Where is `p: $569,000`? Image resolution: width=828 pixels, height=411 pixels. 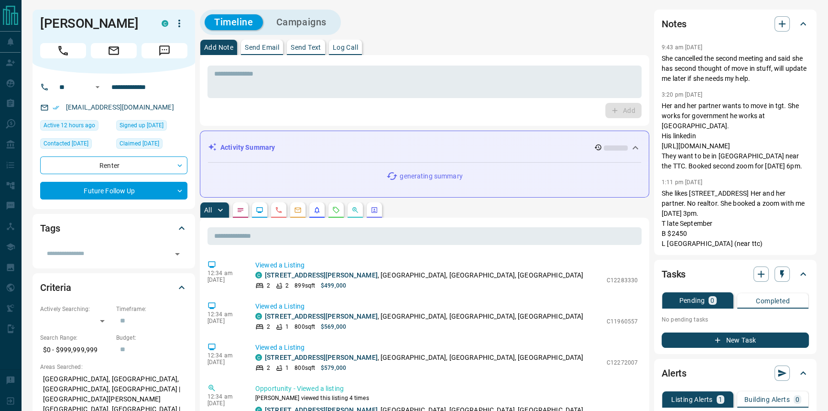 p: $569,000 is located at coordinates (333, 326).